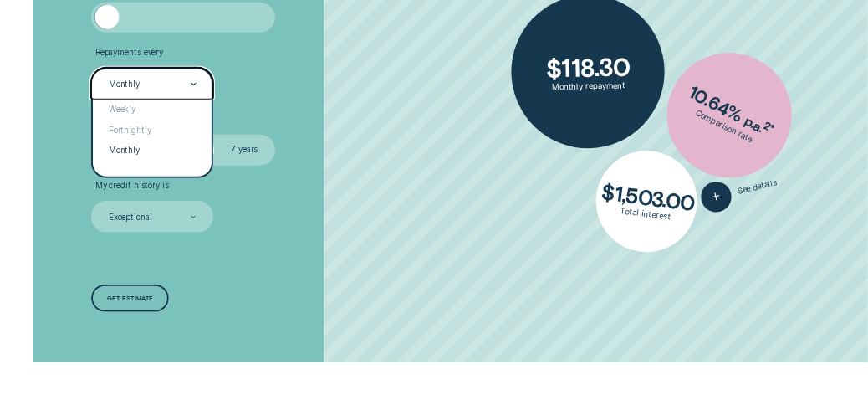  I want to click on div: Weekly, so click(152, 110).